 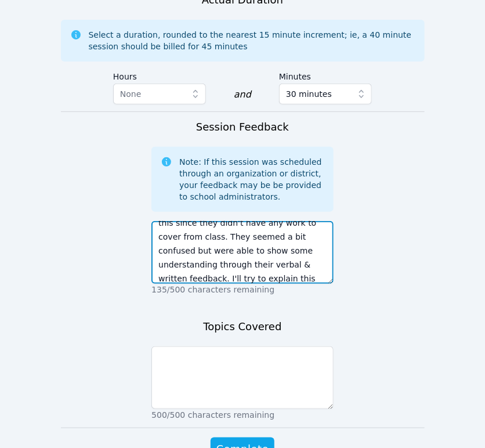 What do you see at coordinates (242, 415) in the screenshot?
I see `p: 500/500 characters remaining` at bounding box center [242, 415].